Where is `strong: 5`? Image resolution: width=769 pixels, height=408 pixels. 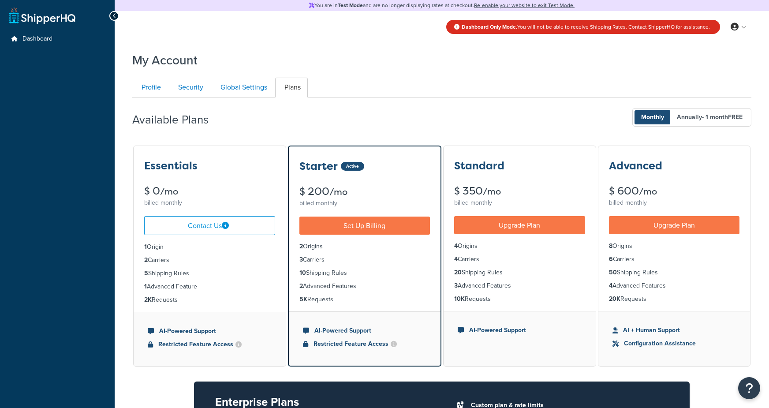 strong: 5 is located at coordinates (146, 273).